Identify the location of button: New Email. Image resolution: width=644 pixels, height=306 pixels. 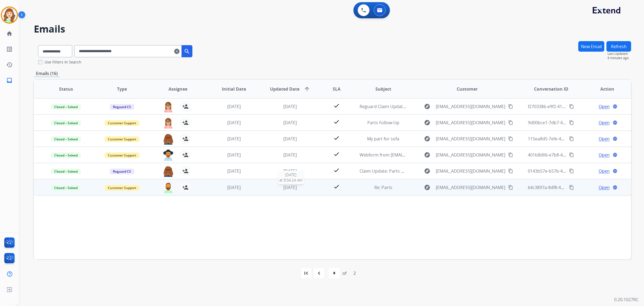
(591, 46).